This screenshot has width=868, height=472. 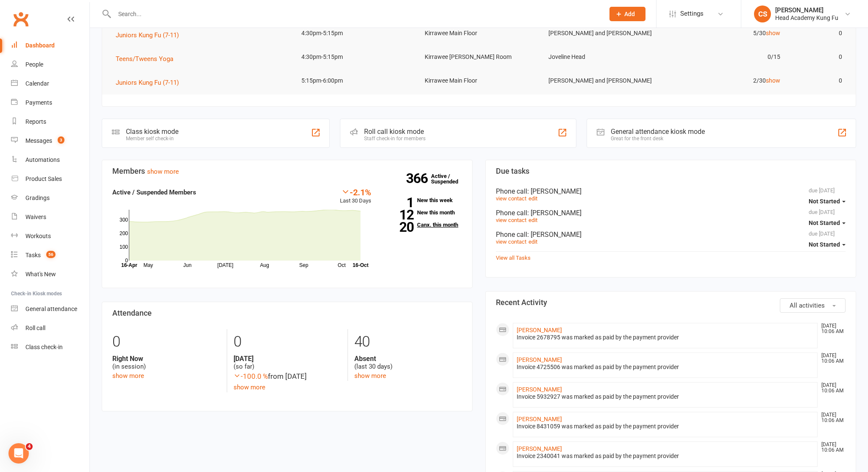 I want to click on span: Teens/Tweens Yoga, so click(x=144, y=59).